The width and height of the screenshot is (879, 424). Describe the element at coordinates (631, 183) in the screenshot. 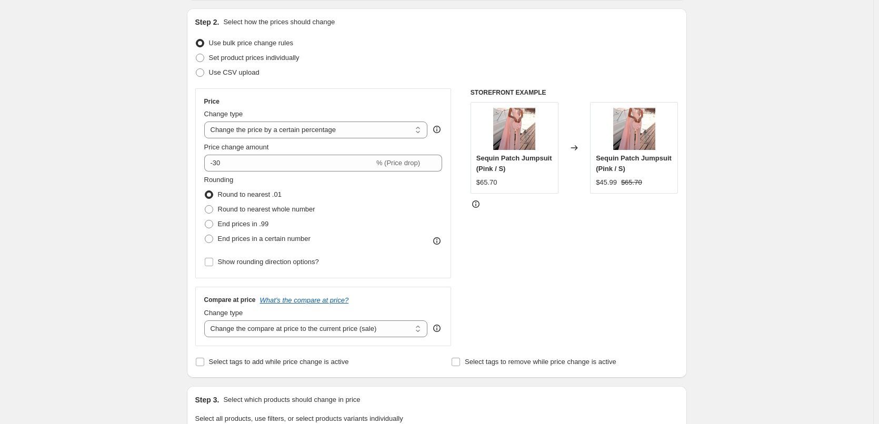

I see `strike: $65.70` at that location.